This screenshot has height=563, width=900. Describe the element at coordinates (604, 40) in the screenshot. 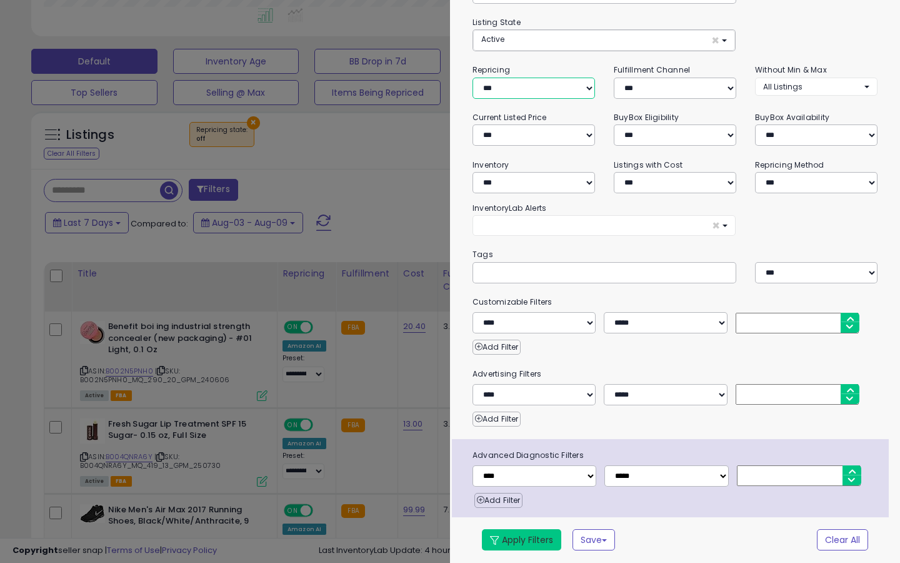

I see `button: Active ×` at that location.